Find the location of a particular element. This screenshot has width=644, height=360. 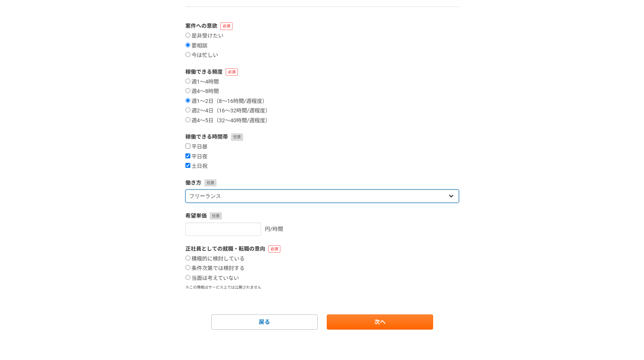

input: 土日祝 is located at coordinates (188, 165).